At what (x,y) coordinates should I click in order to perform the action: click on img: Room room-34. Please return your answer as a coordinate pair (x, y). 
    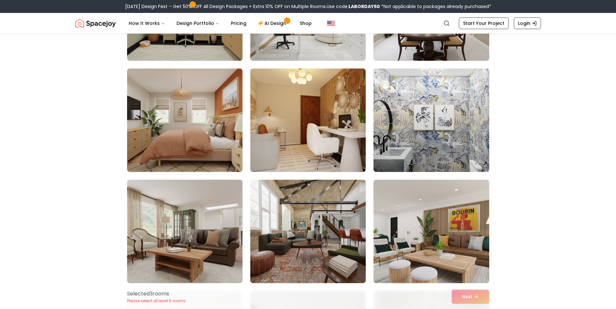
    Looking at the image, I should click on (185, 232).